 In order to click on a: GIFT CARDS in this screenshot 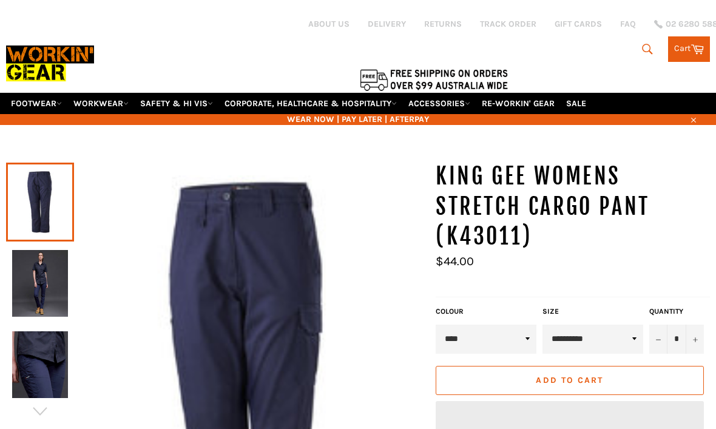, I will do `click(578, 24)`.